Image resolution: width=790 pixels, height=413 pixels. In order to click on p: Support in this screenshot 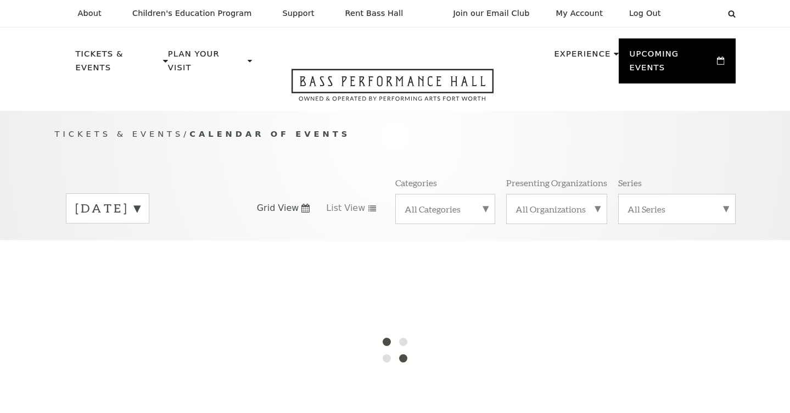, I will do `click(299, 13)`.